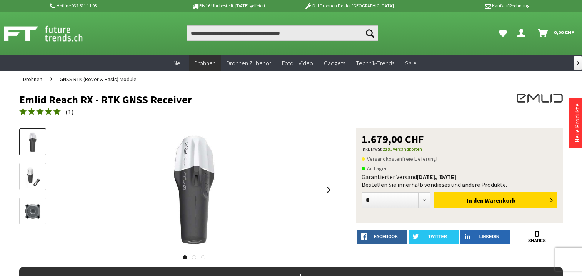 The width and height of the screenshot is (582, 276). I want to click on h1: Emlid Reach RX - RTK GNSS Receiver, so click(237, 100).